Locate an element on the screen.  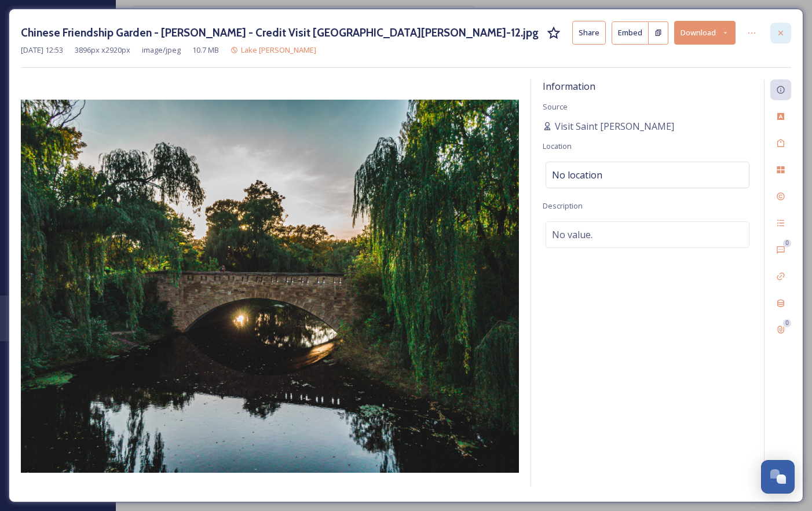
button: Download is located at coordinates (705, 32).